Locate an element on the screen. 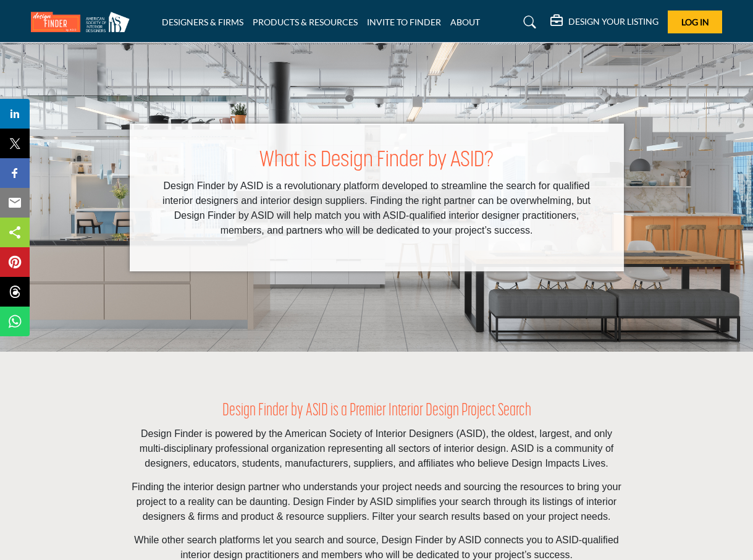 Image resolution: width=753 pixels, height=560 pixels. img: Site Logo is located at coordinates (84, 22).